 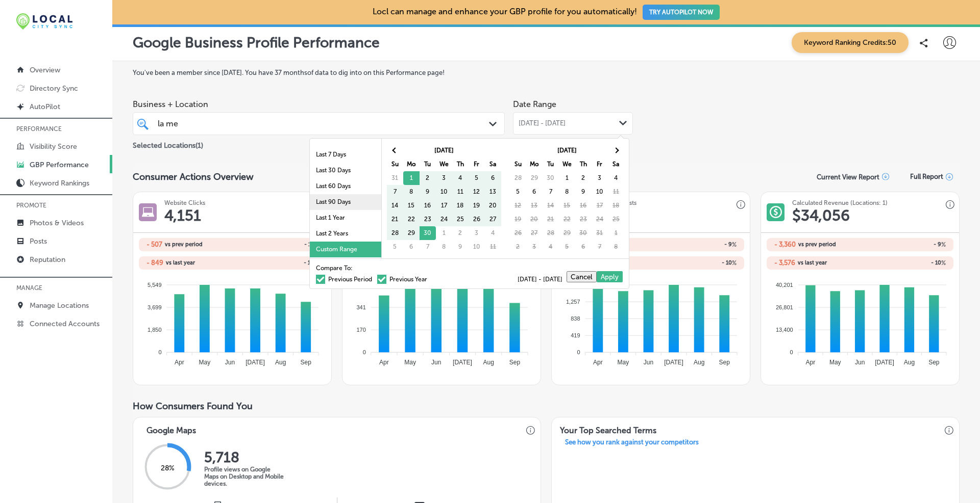 I want to click on td: 17, so click(x=444, y=206).